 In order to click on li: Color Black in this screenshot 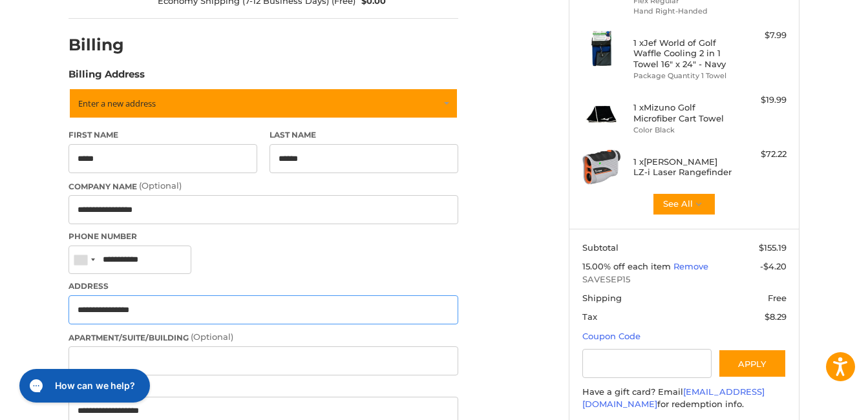, I will do `click(682, 130)`.